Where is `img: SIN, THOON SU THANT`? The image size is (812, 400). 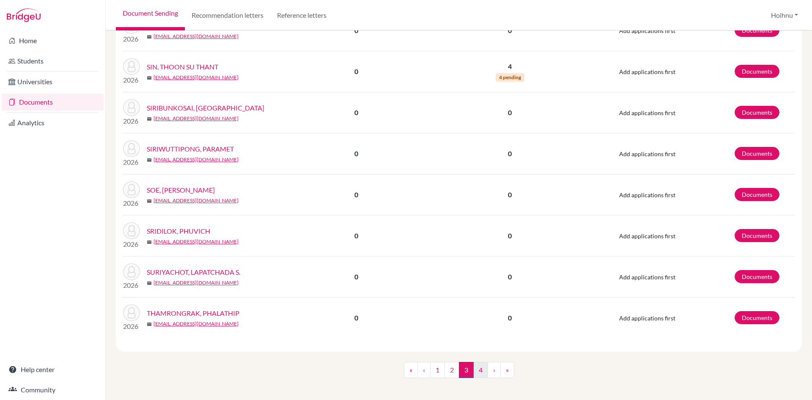
img: SIN, THOON SU THANT is located at coordinates (132, 66).